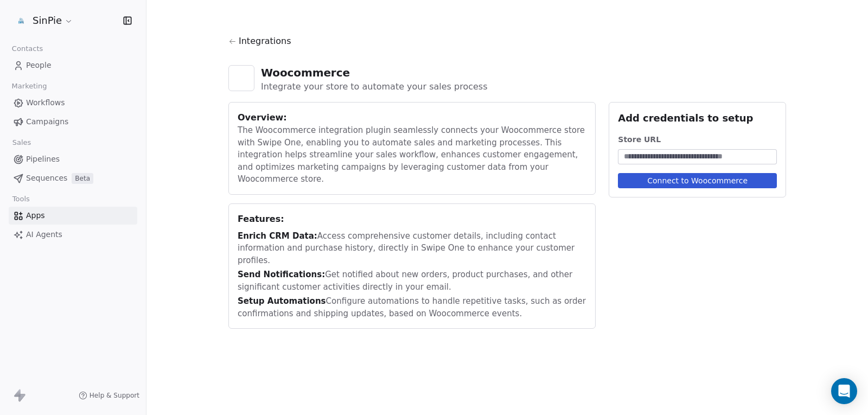  What do you see at coordinates (373, 73) in the screenshot?
I see `div: Woocommerce` at bounding box center [373, 73].